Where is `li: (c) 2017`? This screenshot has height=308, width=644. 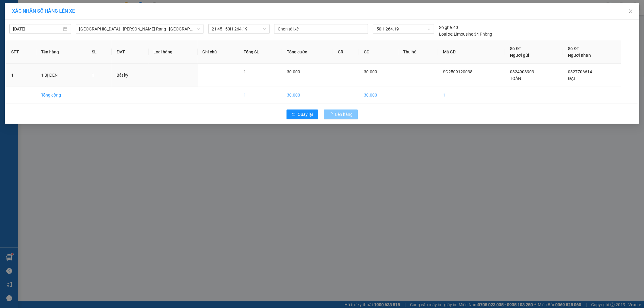 li: (c) 2017 is located at coordinates (67, 32).